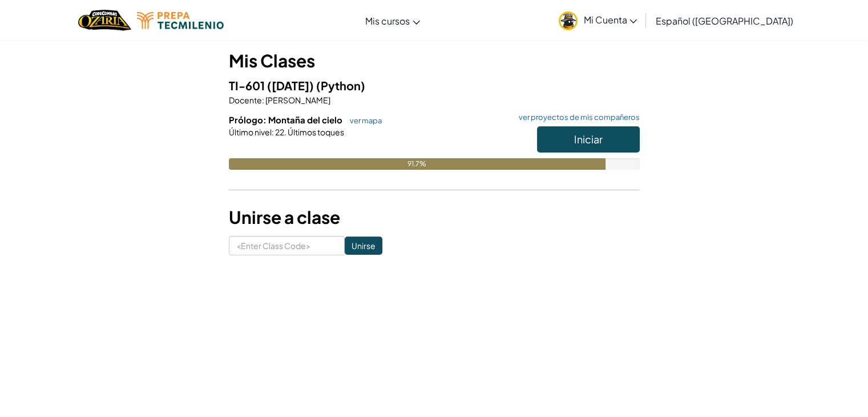 This screenshot has width=868, height=417. Describe the element at coordinates (588, 139) in the screenshot. I see `span: Iniciar` at that location.